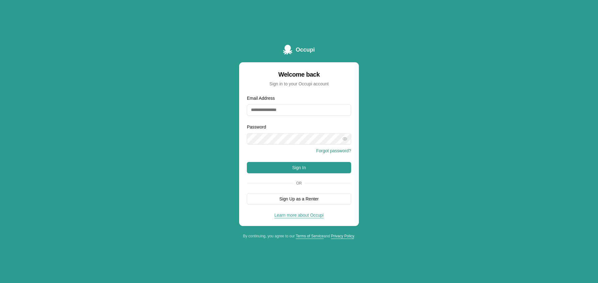  I want to click on span: Or, so click(299, 183).